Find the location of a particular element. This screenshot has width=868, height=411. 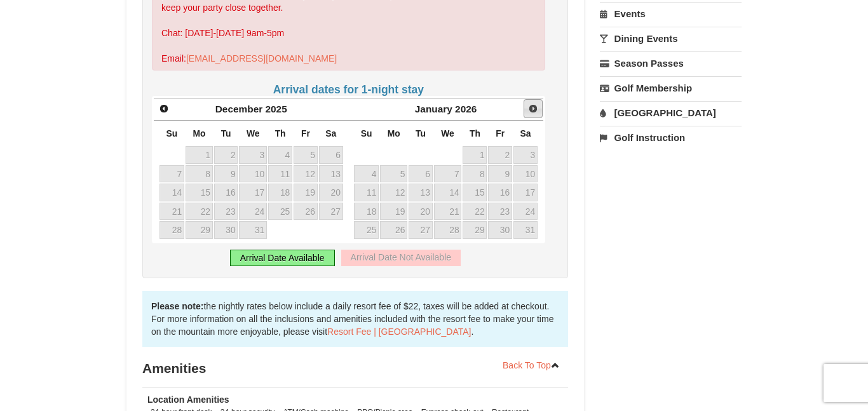

a: Dining Events is located at coordinates (670, 38).